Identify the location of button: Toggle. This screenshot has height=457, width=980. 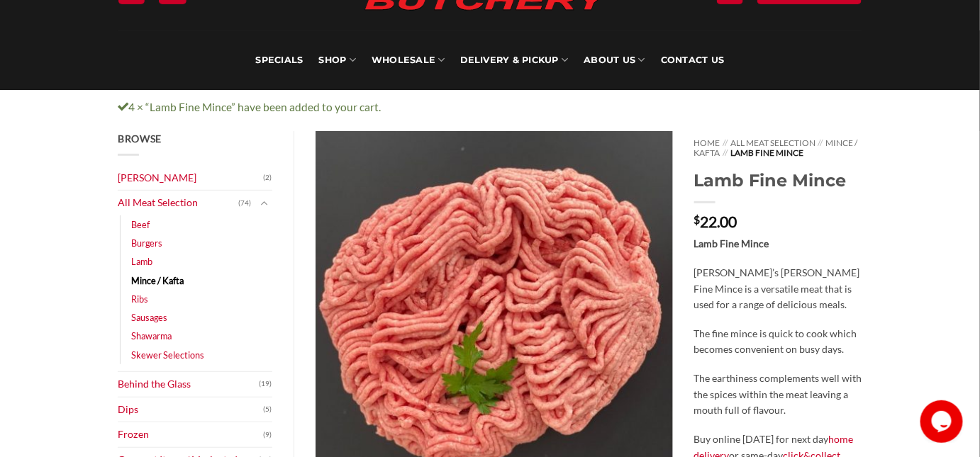
(264, 203).